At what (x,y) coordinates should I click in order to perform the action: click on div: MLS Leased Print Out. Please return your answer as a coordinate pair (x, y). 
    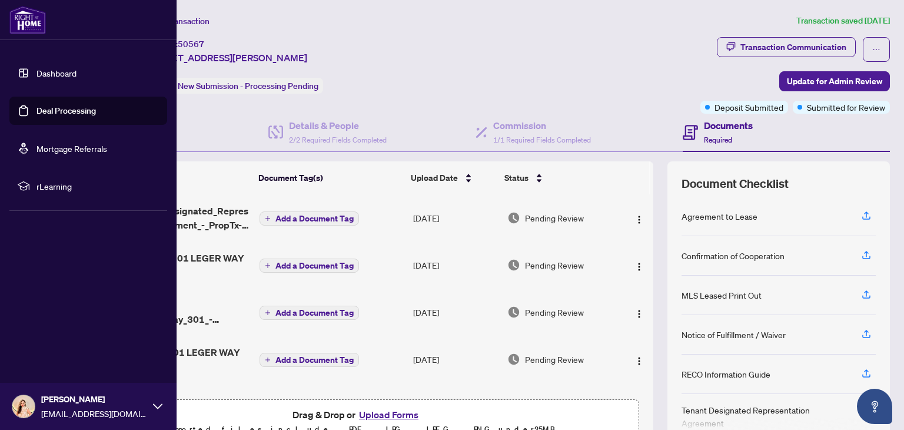
    Looking at the image, I should click on (722, 295).